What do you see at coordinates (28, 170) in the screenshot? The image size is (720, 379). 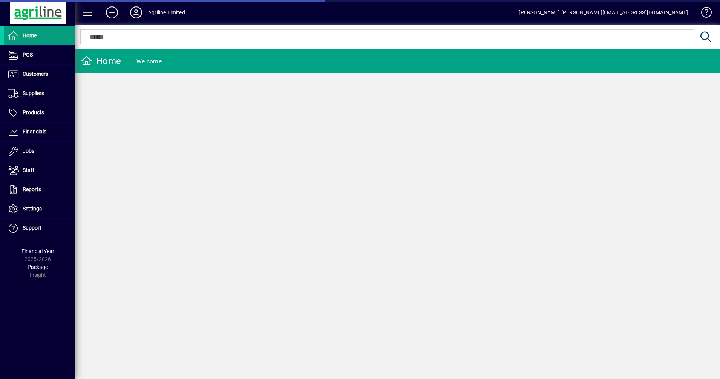 I see `span: Staff` at bounding box center [28, 170].